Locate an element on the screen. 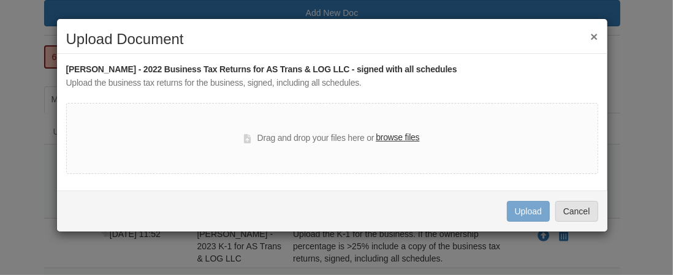  h2: Upload Document is located at coordinates (332, 39).